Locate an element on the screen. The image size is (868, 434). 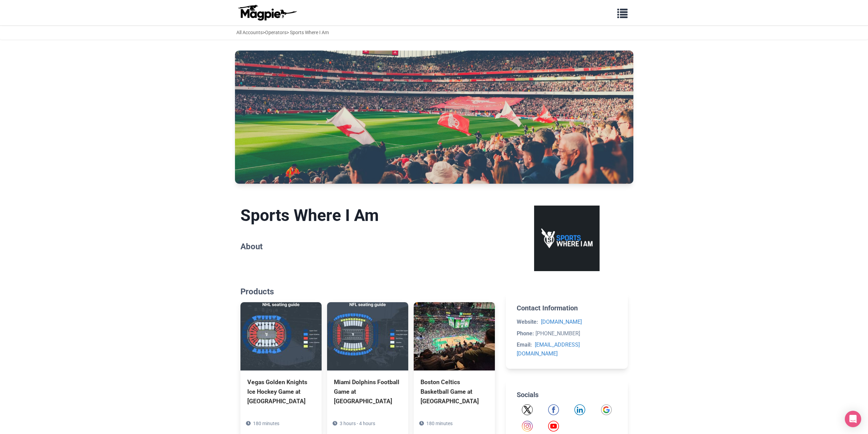
a: Instagram is located at coordinates (527, 426).